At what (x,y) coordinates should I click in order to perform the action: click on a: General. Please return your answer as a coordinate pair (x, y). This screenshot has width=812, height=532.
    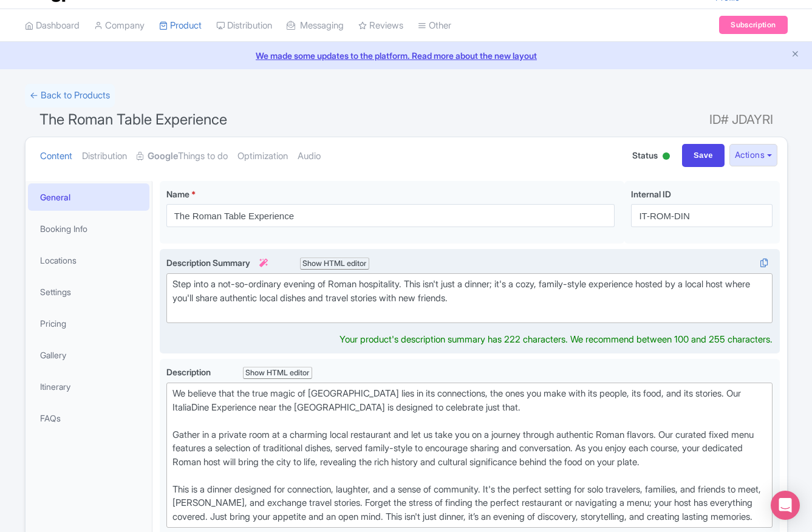
    Looking at the image, I should click on (89, 196).